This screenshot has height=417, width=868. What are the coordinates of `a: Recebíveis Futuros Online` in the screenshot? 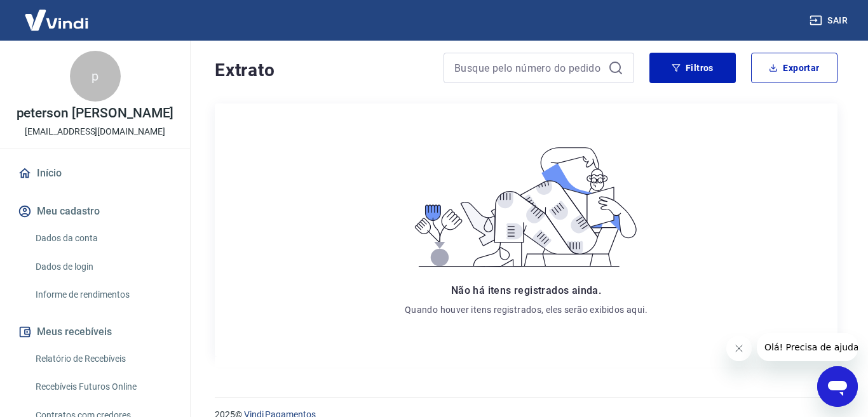 It's located at (102, 386).